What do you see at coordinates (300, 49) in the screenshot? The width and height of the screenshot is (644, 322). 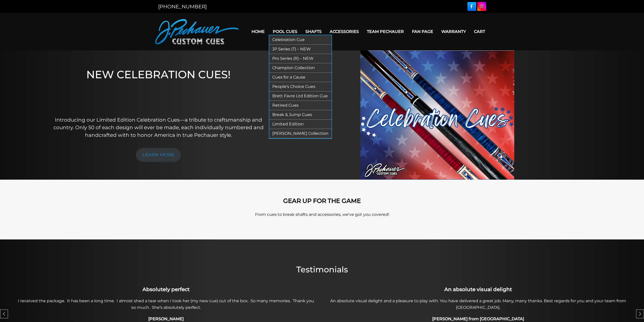 I see `a: JP Series (T) – NEW` at bounding box center [300, 49].